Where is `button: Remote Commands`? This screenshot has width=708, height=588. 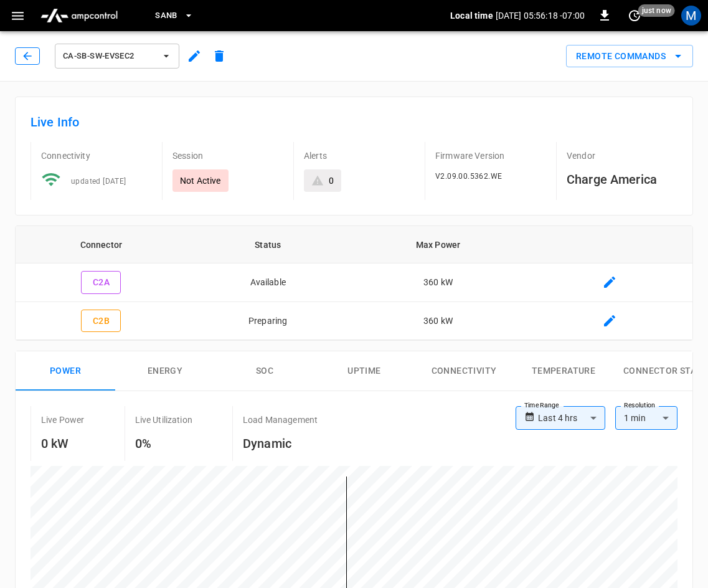 button: Remote Commands is located at coordinates (630, 56).